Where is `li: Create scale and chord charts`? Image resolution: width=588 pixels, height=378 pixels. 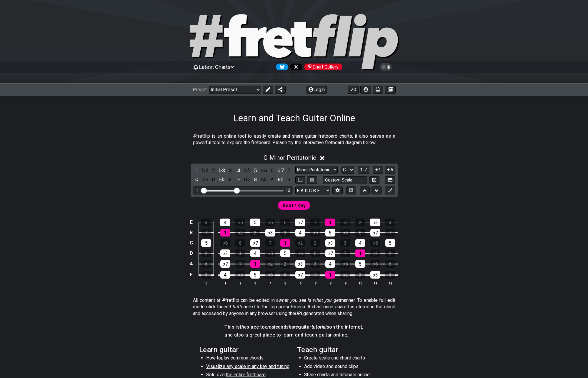 li: Create scale and chord charts is located at coordinates (346, 359).